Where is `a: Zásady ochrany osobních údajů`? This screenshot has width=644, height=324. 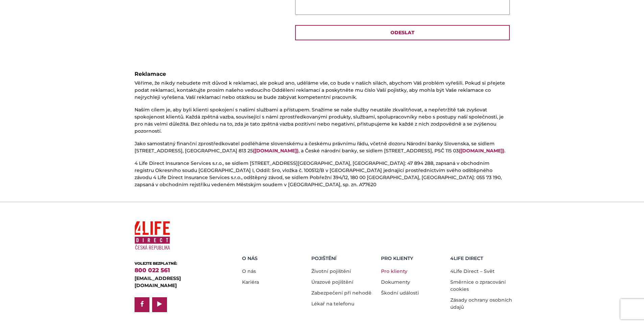 a: Zásady ochrany osobních údajů is located at coordinates (482, 303).